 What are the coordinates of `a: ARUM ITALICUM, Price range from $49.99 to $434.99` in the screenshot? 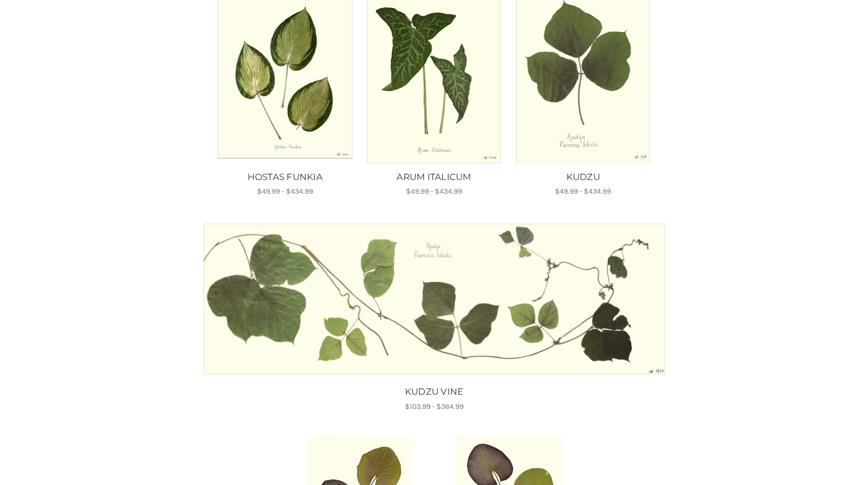 It's located at (434, 178).